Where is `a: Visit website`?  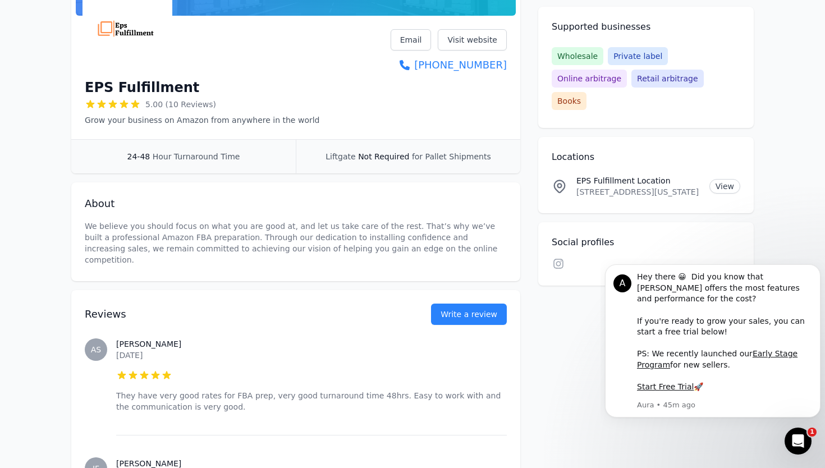
a: Visit website is located at coordinates (472, 40).